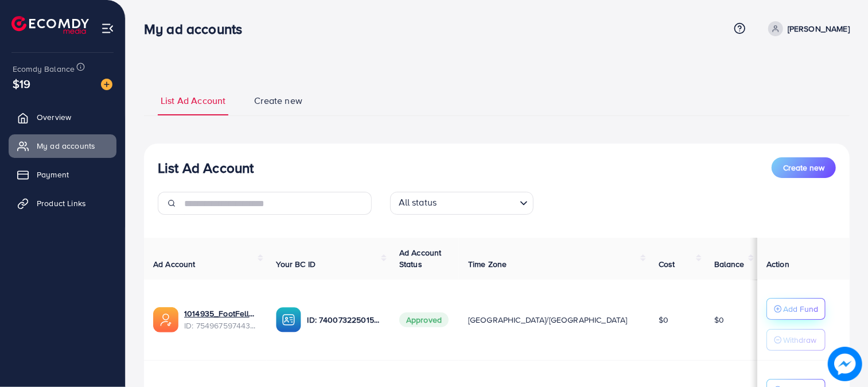  What do you see at coordinates (63, 175) in the screenshot?
I see `a: Payment` at bounding box center [63, 175].